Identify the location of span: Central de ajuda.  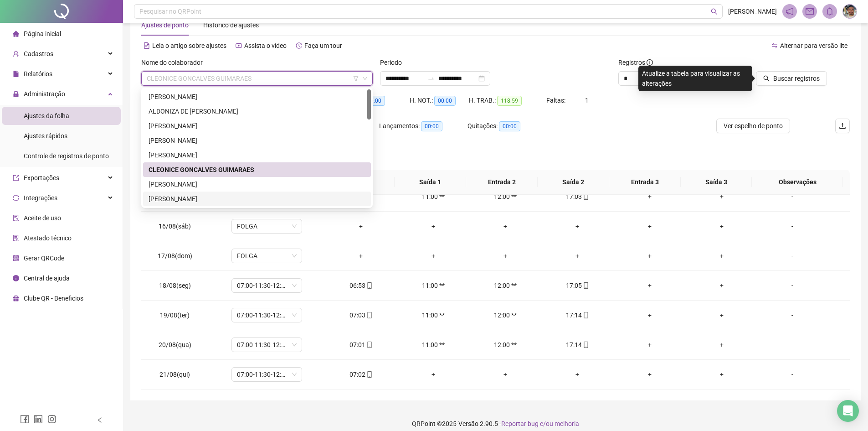
(47, 278).